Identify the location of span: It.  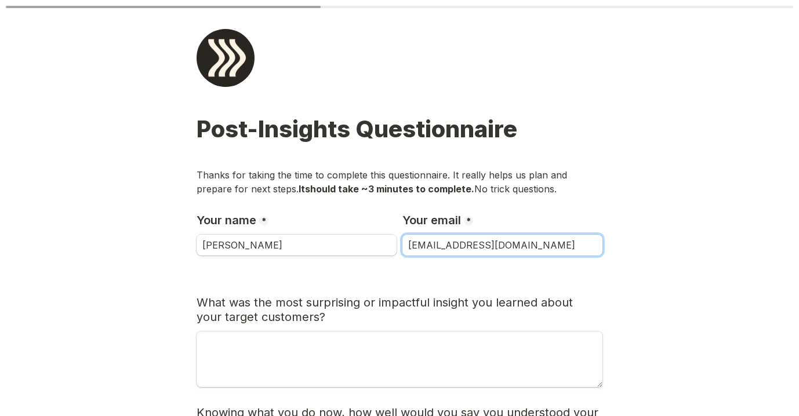
(301, 189).